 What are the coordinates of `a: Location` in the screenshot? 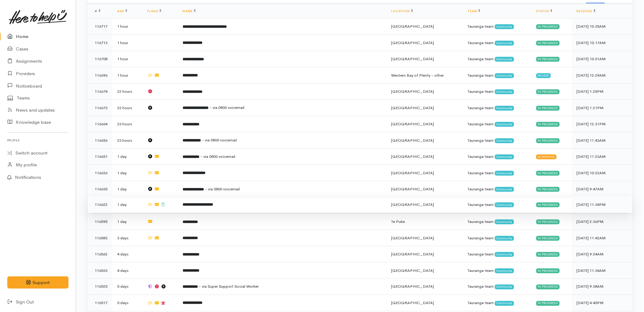 It's located at (402, 11).